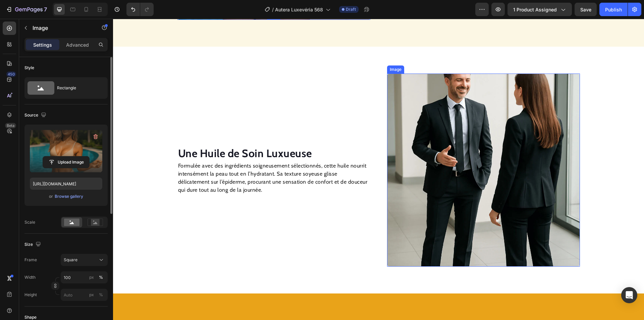 The width and height of the screenshot is (644, 320). I want to click on p: Settings, so click(43, 44).